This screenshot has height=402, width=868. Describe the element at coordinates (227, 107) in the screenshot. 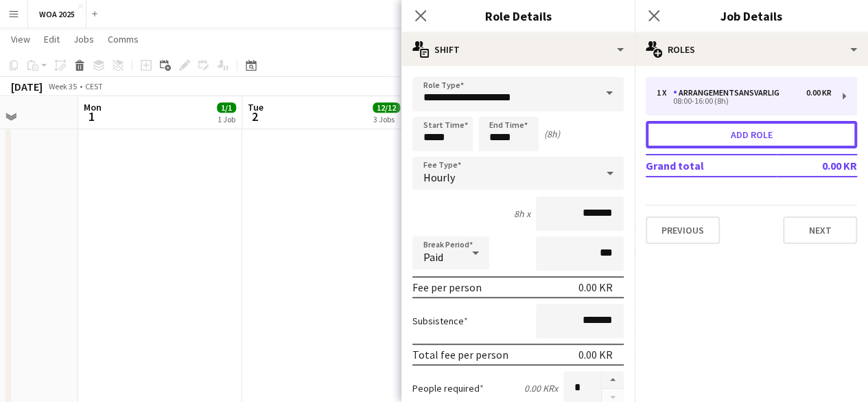

I see `span: 1/1` at that location.